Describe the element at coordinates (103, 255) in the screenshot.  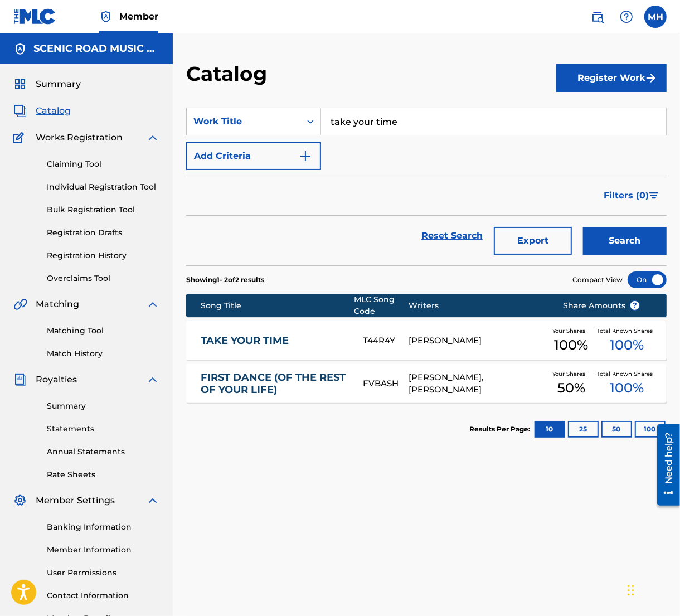
I see `a: Registration History` at that location.